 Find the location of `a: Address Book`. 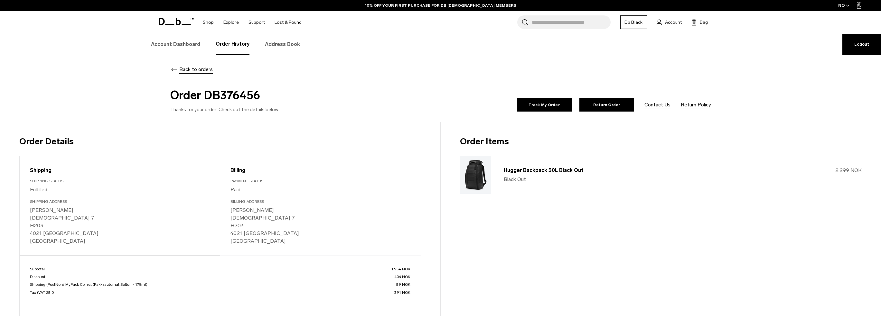

a: Address Book is located at coordinates (282, 44).